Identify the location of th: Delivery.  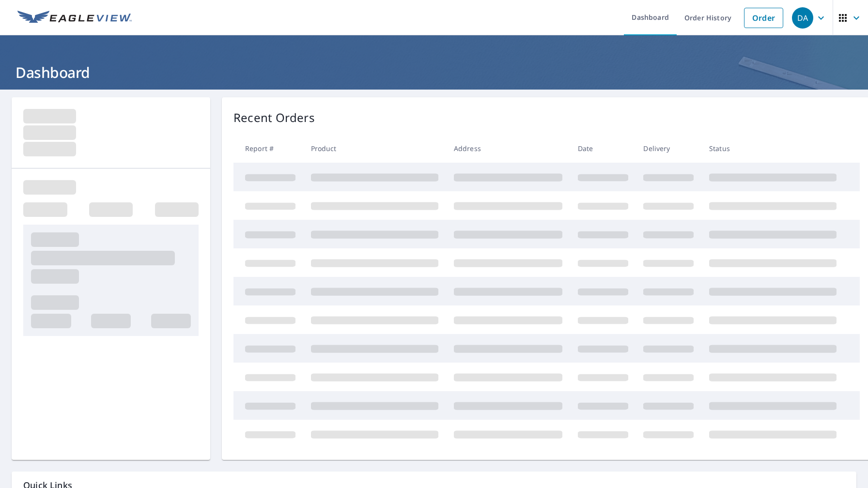
(669, 148).